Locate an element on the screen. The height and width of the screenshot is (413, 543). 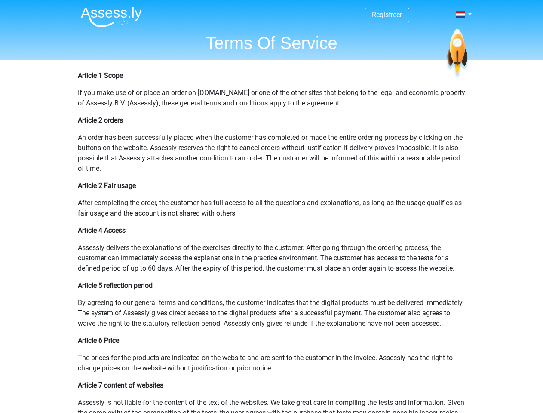
b: Article 4 Access is located at coordinates (101, 230).